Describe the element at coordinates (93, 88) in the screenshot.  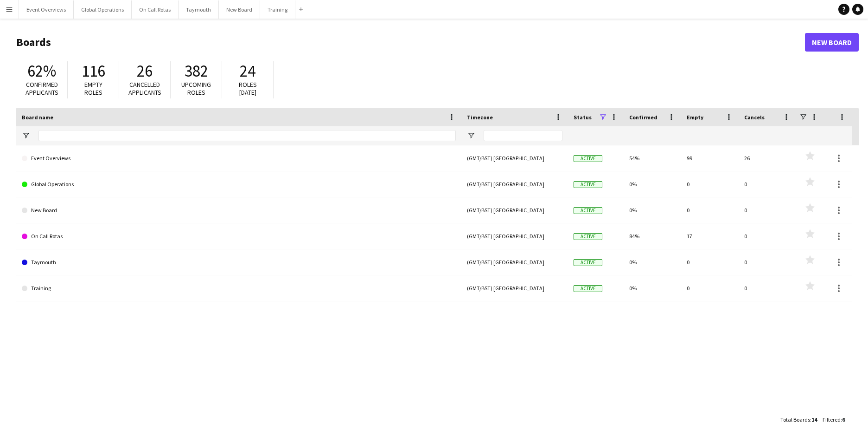
I see `span: Empty roles` at that location.